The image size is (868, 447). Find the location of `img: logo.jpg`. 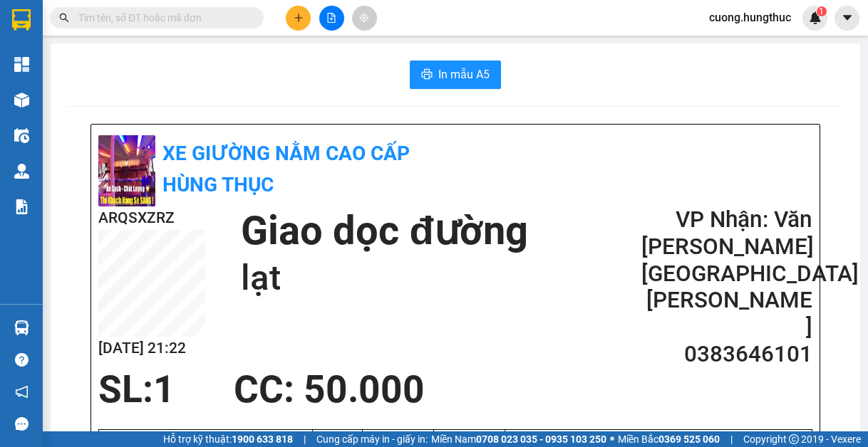

img: logo.jpg is located at coordinates (126, 171).